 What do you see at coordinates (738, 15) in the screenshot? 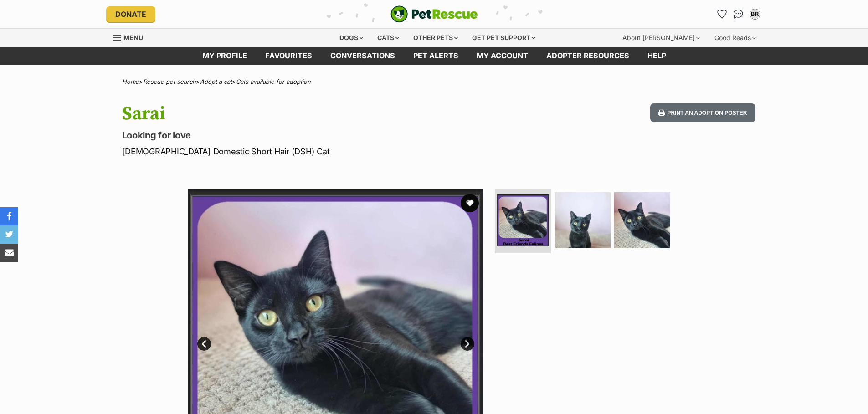
I see `img: chat-41dd97257d64d25036548639549fe6c8038ab92f7586957e7f3b1b290dea8141.svg` at bounding box center [738, 15].